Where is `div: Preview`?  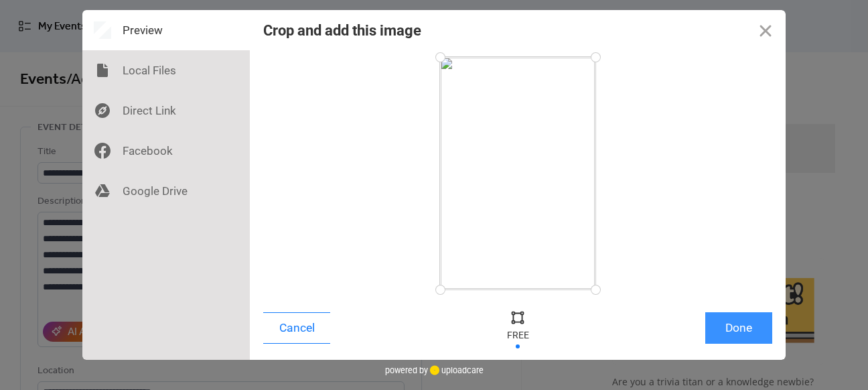 div: Preview is located at coordinates (166, 30).